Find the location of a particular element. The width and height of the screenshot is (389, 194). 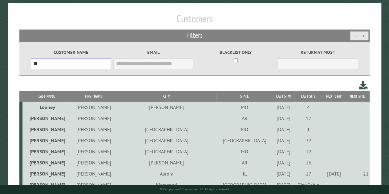

button: Reset is located at coordinates (359, 36).